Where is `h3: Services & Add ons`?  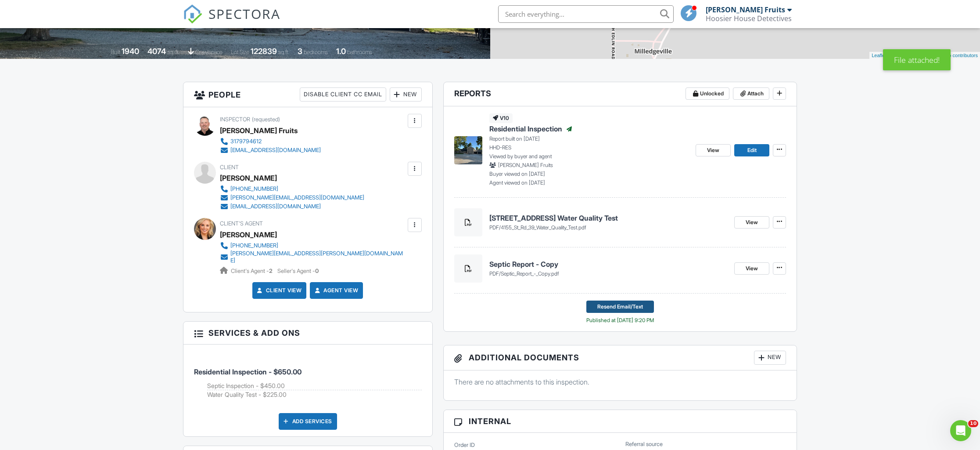
h3: Services & Add ons is located at coordinates (307, 333).